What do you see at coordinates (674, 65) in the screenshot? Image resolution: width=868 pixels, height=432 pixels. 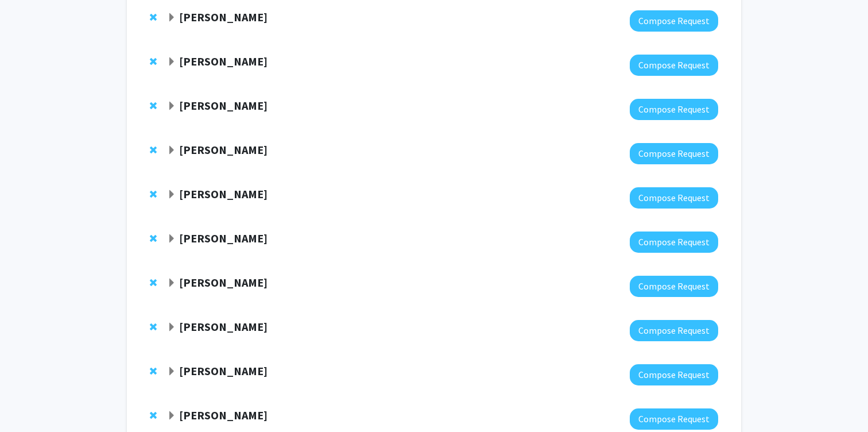 I see `button: Compose Request to Sathappan Ramesh` at bounding box center [674, 65].